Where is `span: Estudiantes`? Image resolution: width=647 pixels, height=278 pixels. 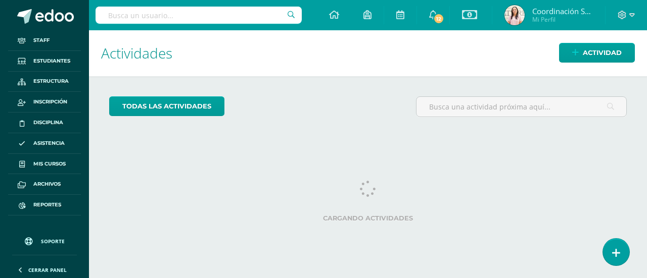
span: Estudiantes is located at coordinates (52, 61).